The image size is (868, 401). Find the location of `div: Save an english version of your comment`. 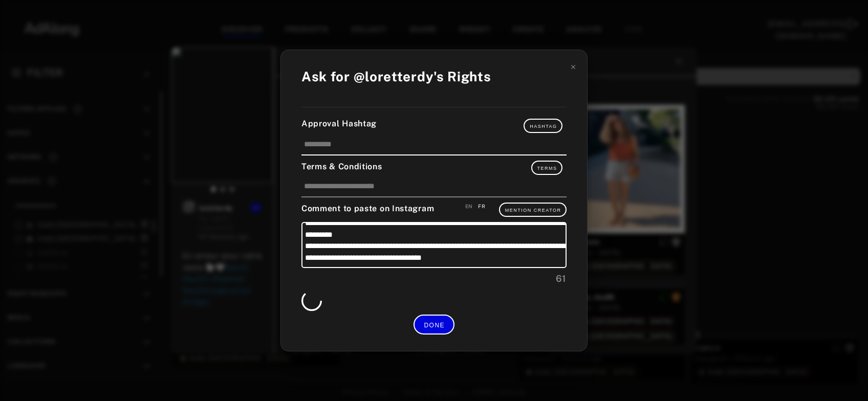

div: Save an english version of your comment is located at coordinates (469, 206).